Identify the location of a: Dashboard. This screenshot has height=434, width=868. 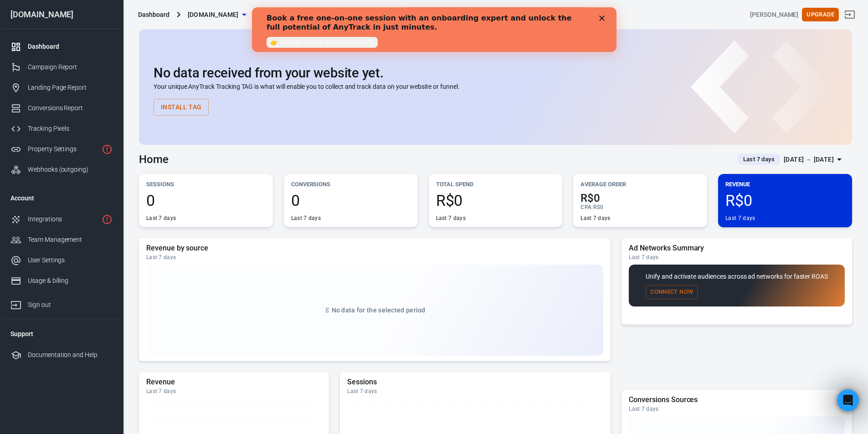
(61, 47).